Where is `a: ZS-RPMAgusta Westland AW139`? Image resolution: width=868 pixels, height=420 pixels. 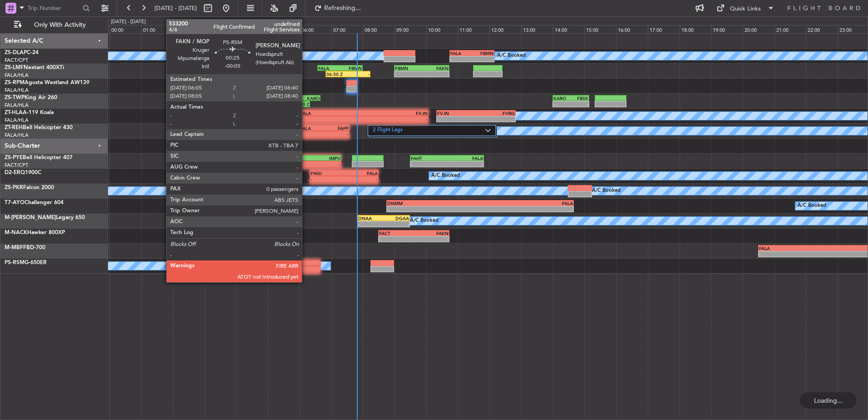
a: ZS-RPMAgusta Westland AW139 is located at coordinates (47, 82).